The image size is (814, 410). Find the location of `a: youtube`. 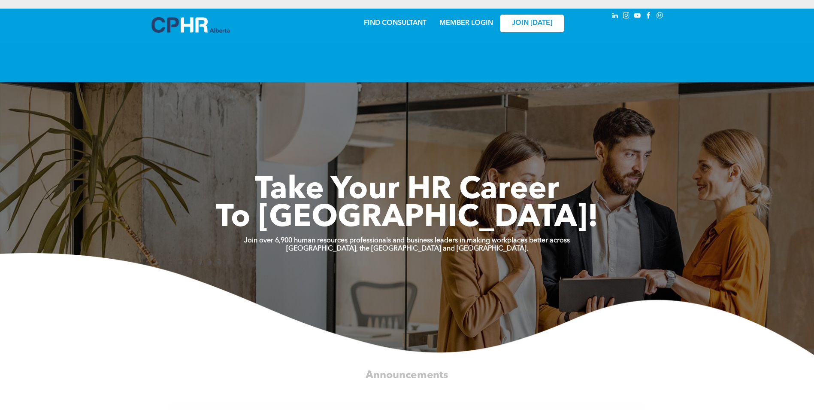

a: youtube is located at coordinates (638, 16).